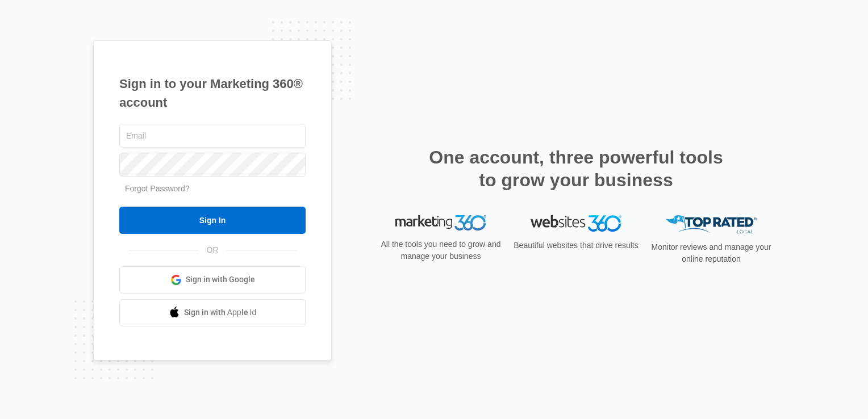 This screenshot has height=419, width=868. What do you see at coordinates (711, 254) in the screenshot?
I see `p: Monitor reviews and manage your online reputation` at bounding box center [711, 254].